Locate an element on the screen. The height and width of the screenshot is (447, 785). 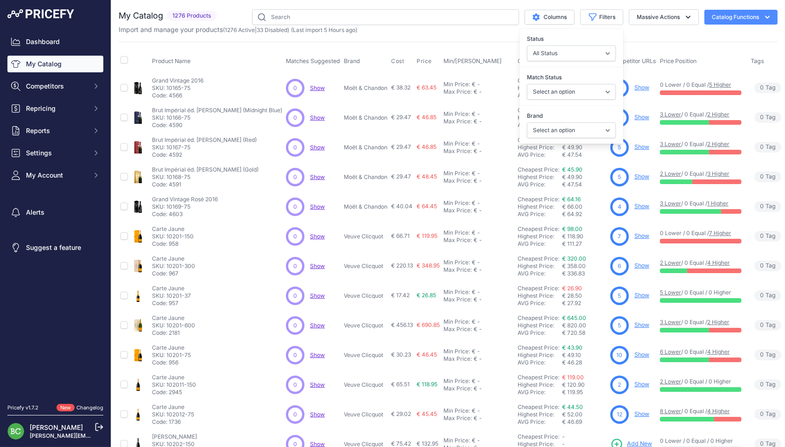
div: € 64.92 is located at coordinates (584, 214).